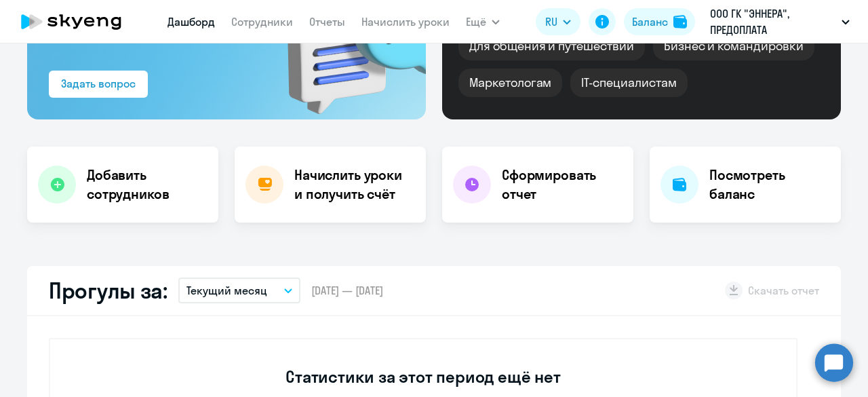 This screenshot has width=868, height=397. Describe the element at coordinates (649, 22) in the screenshot. I see `div: Баланс` at that location.